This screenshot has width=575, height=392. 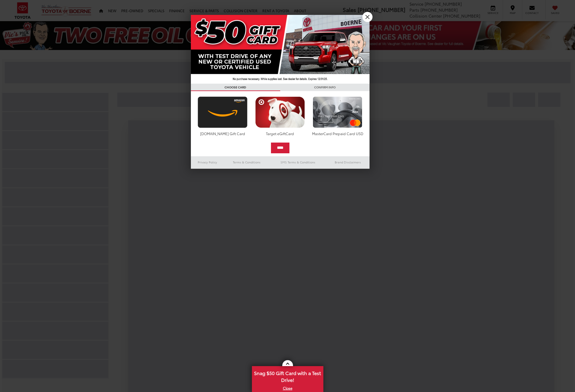 I want to click on a: Privacy Policy, so click(x=208, y=162).